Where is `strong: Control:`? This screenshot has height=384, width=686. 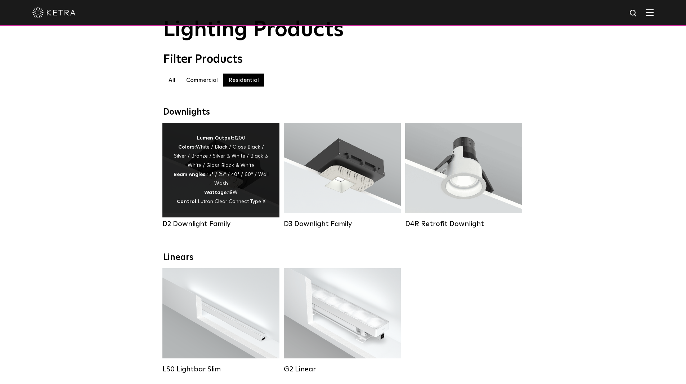 strong: Control: is located at coordinates (187, 201).